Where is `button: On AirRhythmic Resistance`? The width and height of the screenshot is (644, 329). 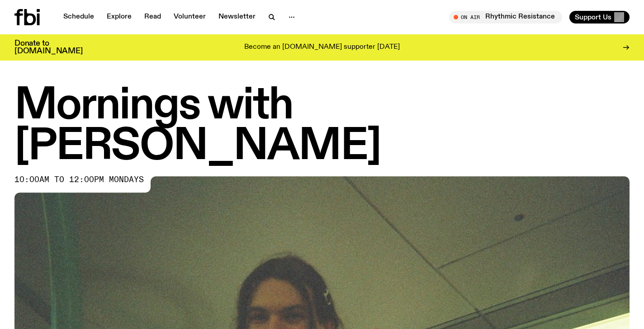 button: On AirRhythmic Resistance is located at coordinates (506, 17).